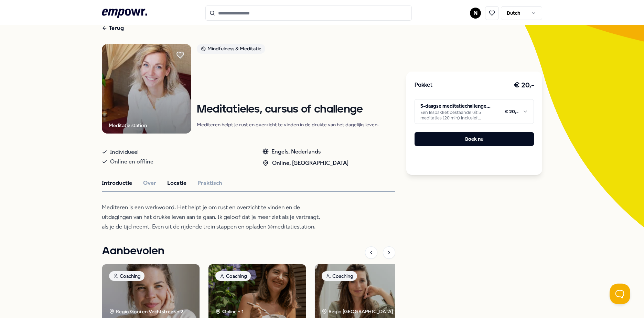 The width and height of the screenshot is (644, 318). I want to click on div: Terug, so click(113, 28).